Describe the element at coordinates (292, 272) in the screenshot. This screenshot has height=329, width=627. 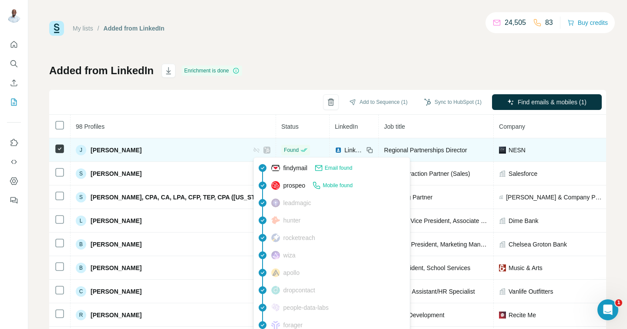
I see `span: apollo` at that location.